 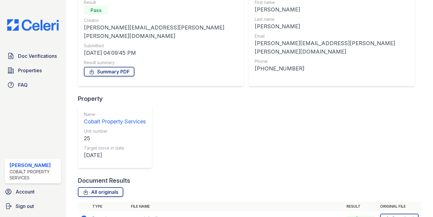 What do you see at coordinates (33, 206) in the screenshot?
I see `a: Sign out` at bounding box center [33, 206].